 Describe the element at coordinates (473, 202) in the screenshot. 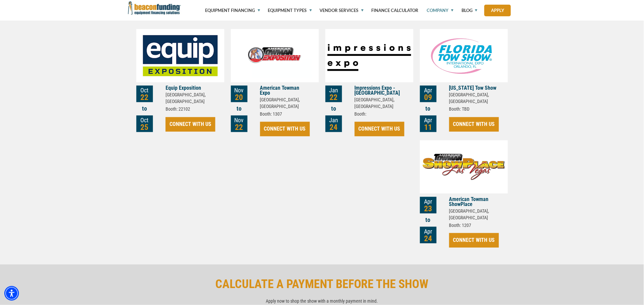

I see `p: American Towman ShowPlace` at that location.